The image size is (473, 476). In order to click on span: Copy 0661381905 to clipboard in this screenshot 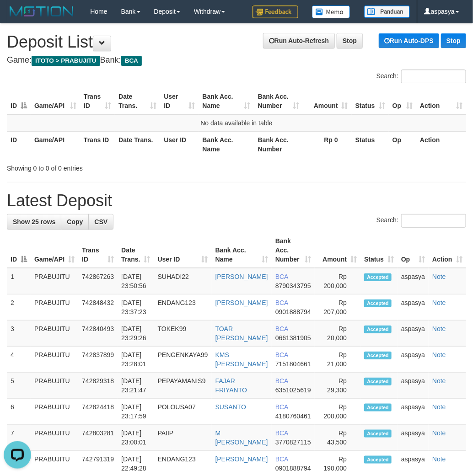, I will do `click(293, 338)`.